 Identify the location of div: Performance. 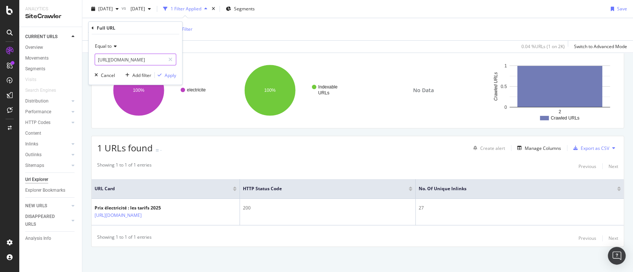
(38, 112).